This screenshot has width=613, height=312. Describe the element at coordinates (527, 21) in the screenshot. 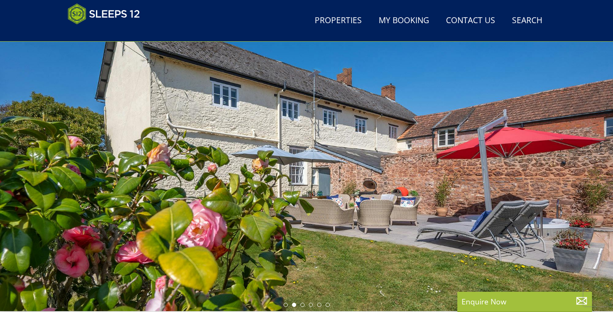

I see `a: Search` at that location.